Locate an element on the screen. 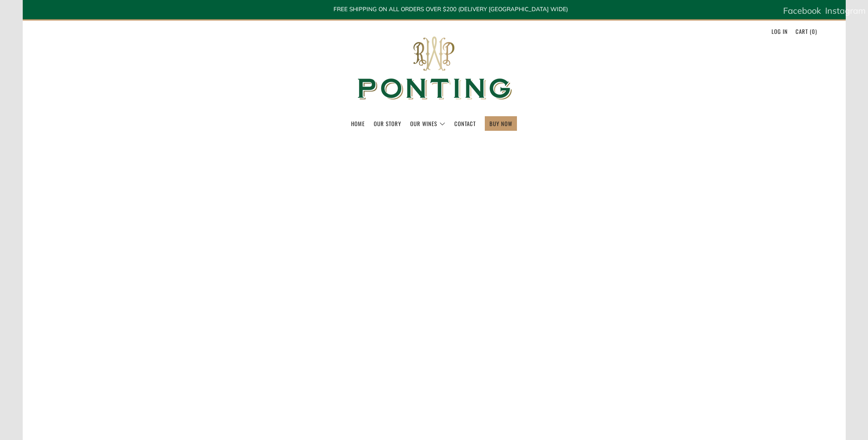  a: Our Story is located at coordinates (387, 124).